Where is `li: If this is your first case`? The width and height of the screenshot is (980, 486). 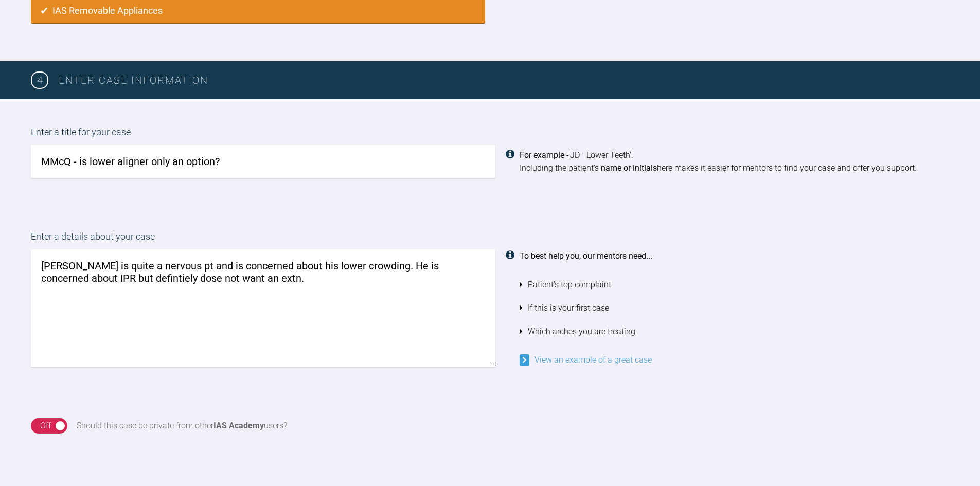 li: If this is your first case is located at coordinates (734, 308).